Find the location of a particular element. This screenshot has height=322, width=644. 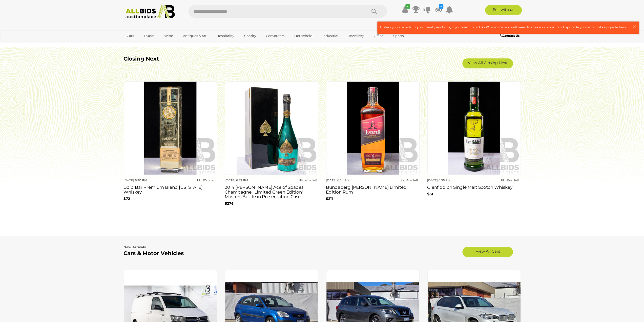

strong: 8h 30m left is located at coordinates (207, 180).